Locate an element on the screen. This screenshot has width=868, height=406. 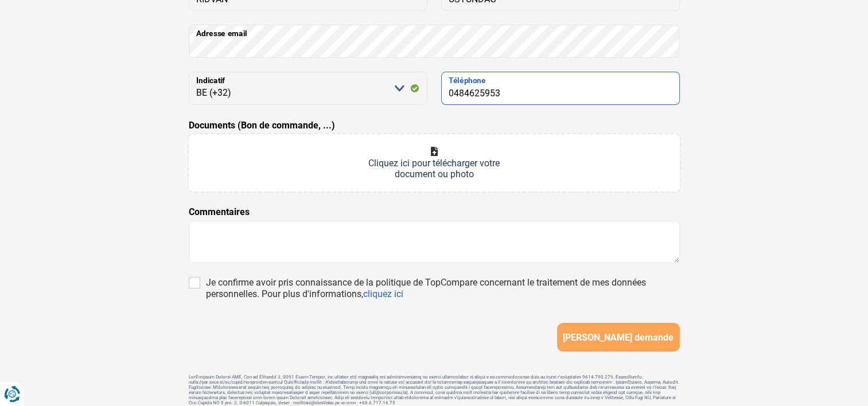
input: 401020304 is located at coordinates (560, 88).